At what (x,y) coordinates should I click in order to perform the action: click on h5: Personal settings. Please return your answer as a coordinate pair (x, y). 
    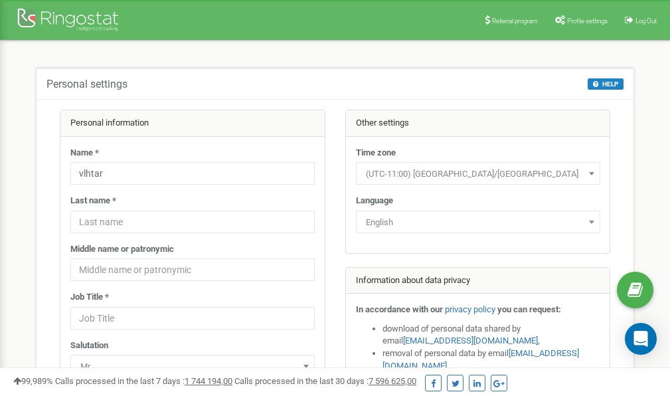
    Looking at the image, I should click on (87, 84).